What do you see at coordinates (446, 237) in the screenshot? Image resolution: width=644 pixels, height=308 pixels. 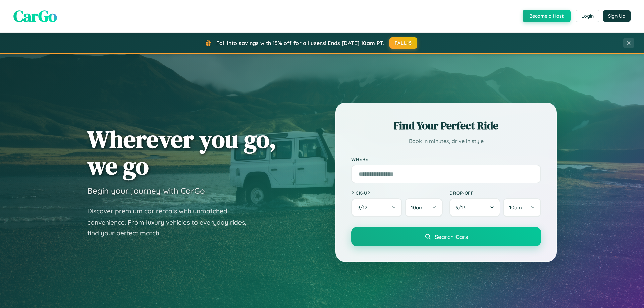 I see `button: Search Cars` at bounding box center [446, 237].